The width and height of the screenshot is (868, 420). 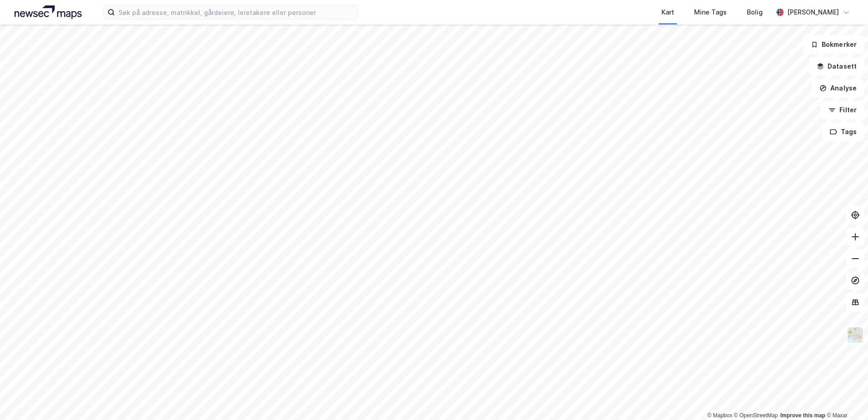 What do you see at coordinates (843, 132) in the screenshot?
I see `button: Tags` at bounding box center [843, 132].